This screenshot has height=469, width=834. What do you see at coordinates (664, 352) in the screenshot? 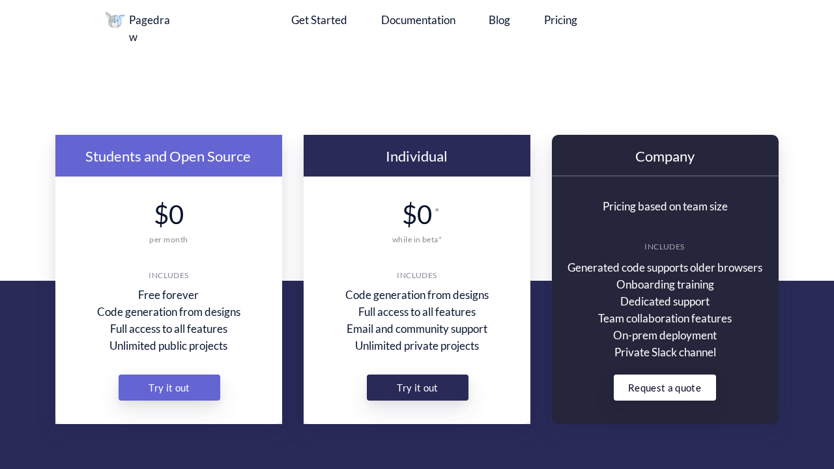
I see `div: Private Slack channel` at bounding box center [664, 352].